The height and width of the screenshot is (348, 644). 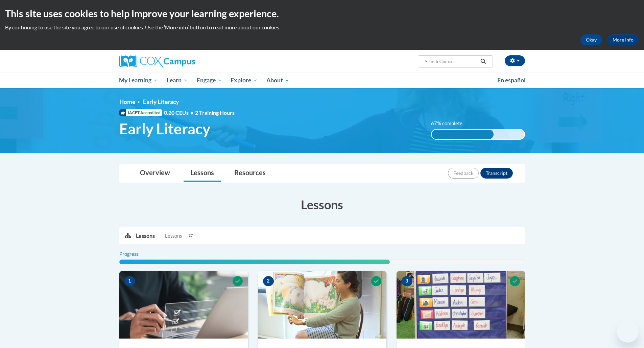 I want to click on button: Okay, so click(x=591, y=40).